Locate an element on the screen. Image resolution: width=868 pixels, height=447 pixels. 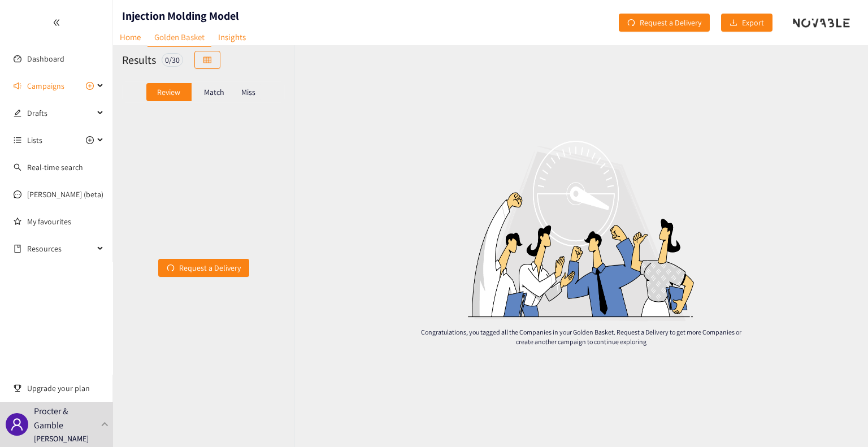
a: Golden Basket is located at coordinates (179, 37).